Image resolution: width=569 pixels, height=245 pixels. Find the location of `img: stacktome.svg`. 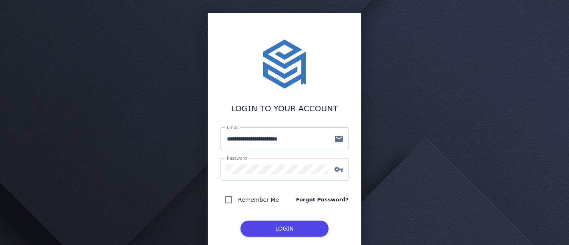

img: stacktome.svg is located at coordinates (284, 64).